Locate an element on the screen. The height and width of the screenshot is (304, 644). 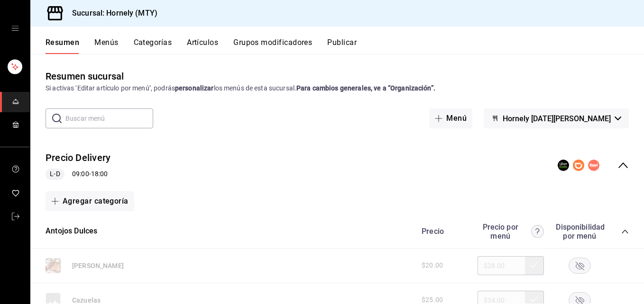
strong: personalizar is located at coordinates (194, 88).